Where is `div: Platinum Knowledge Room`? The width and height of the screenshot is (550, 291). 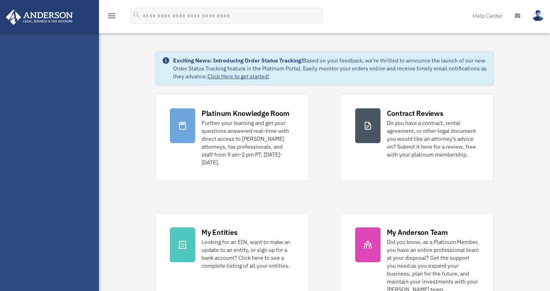
div: Platinum Knowledge Room is located at coordinates (245, 113).